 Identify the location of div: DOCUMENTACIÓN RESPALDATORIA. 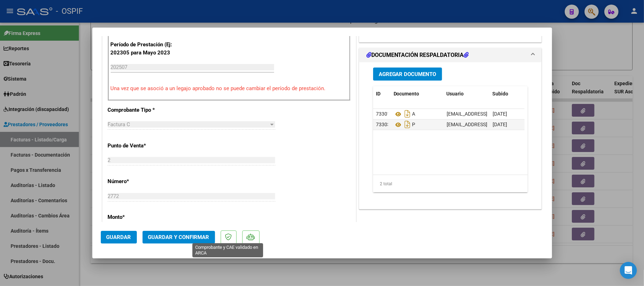
(451, 136).